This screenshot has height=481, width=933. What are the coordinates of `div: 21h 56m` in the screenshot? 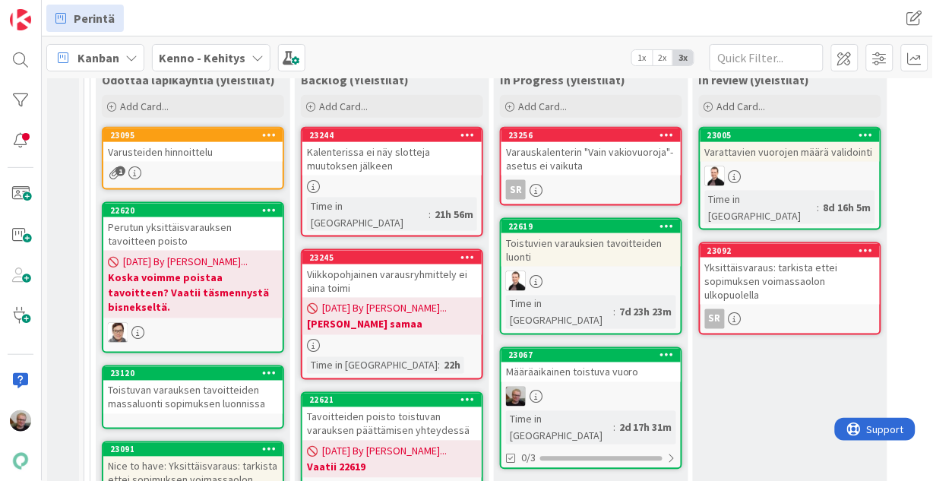 It's located at (454, 214).